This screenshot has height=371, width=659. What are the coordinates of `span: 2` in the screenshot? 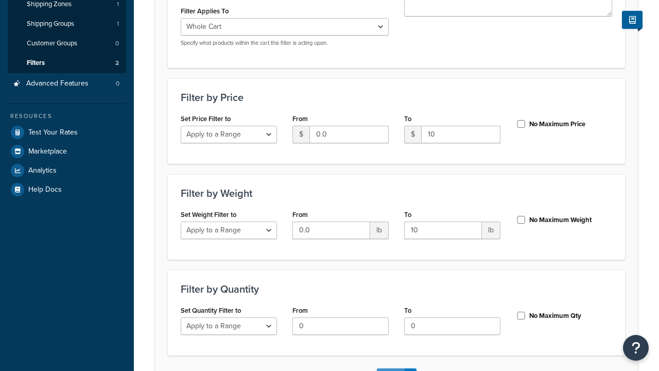 It's located at (117, 63).